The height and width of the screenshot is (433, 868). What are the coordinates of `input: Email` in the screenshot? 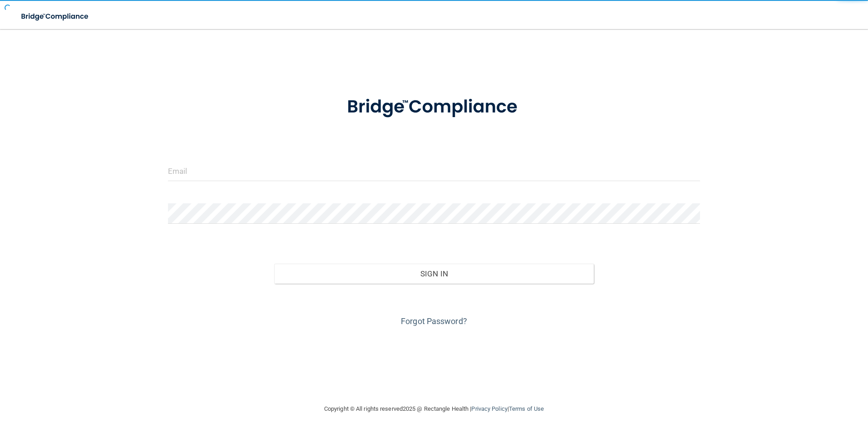 It's located at (434, 171).